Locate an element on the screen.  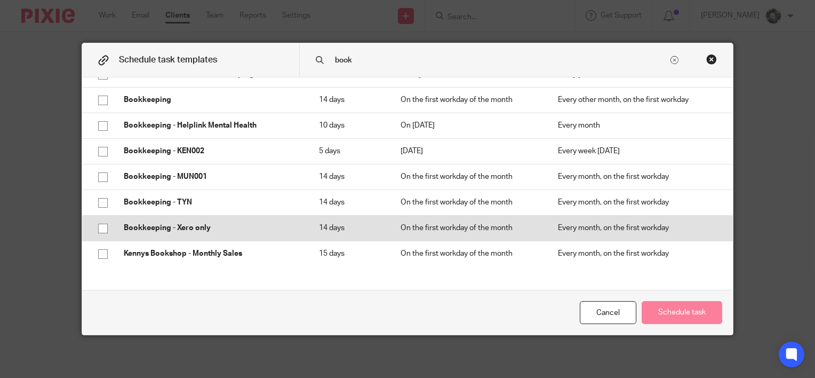
div: Close this dialog window is located at coordinates (711, 59).